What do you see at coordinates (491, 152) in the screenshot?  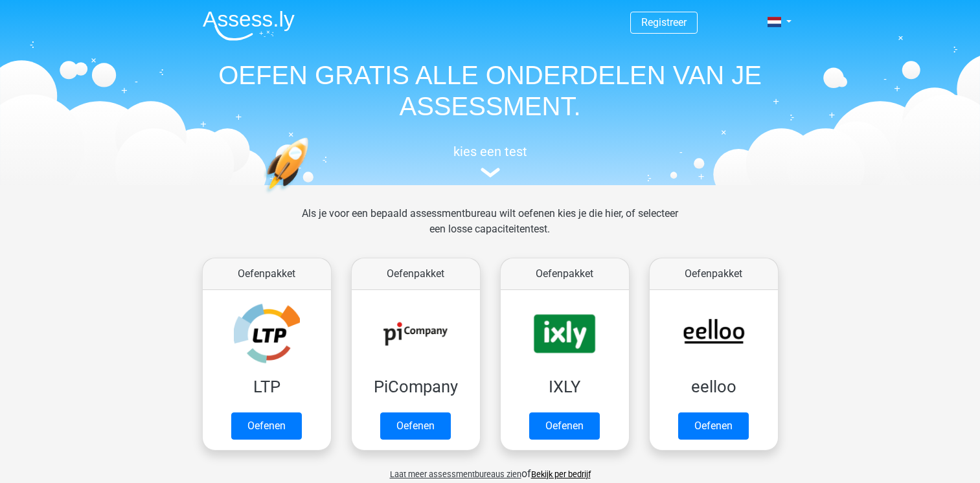 I see `h5: kies een test` at bounding box center [491, 152].